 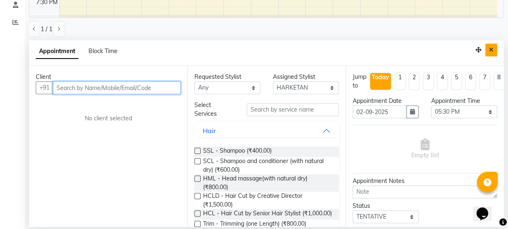 What do you see at coordinates (237, 152) in the screenshot?
I see `span: SSL - Shampoo (₹400.00)` at bounding box center [237, 152].